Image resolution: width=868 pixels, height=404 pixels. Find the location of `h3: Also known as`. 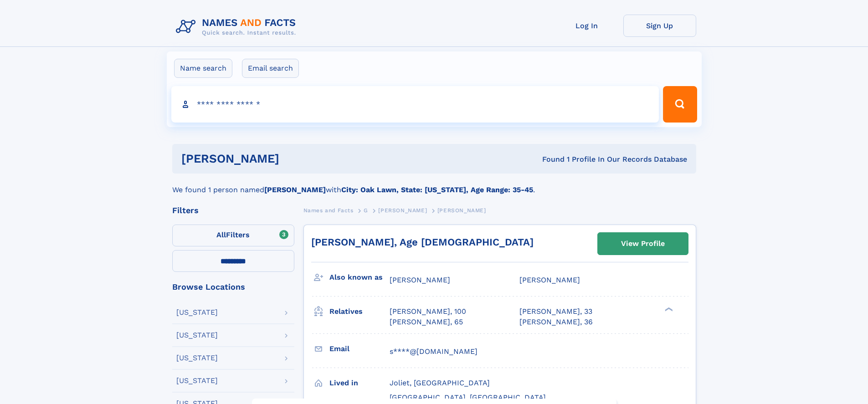

h3: Also known as is located at coordinates (360, 277).